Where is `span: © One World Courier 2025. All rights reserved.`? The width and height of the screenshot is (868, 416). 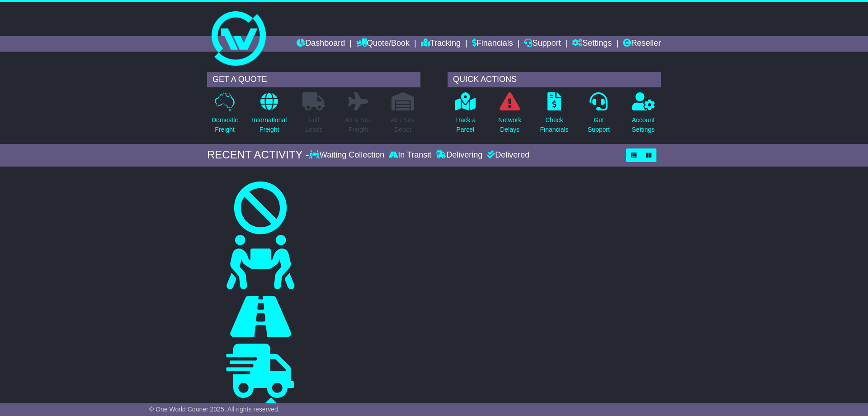 span: © One World Courier 2025. All rights reserved. is located at coordinates (215, 409).